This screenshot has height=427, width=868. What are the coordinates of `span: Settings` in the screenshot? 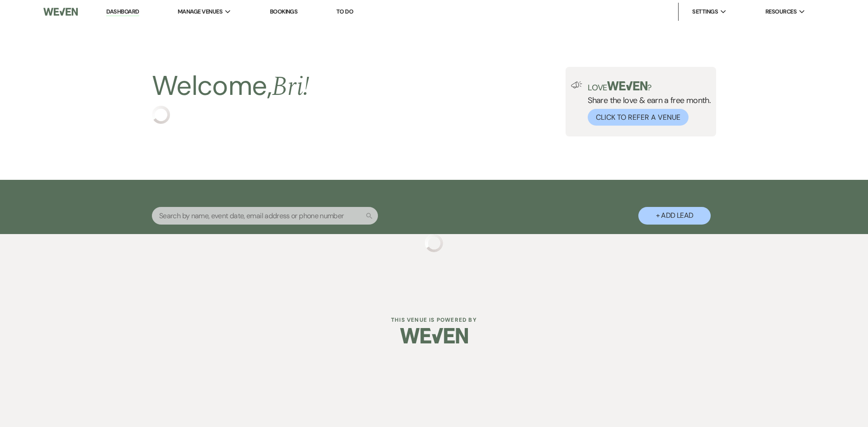 It's located at (705, 12).